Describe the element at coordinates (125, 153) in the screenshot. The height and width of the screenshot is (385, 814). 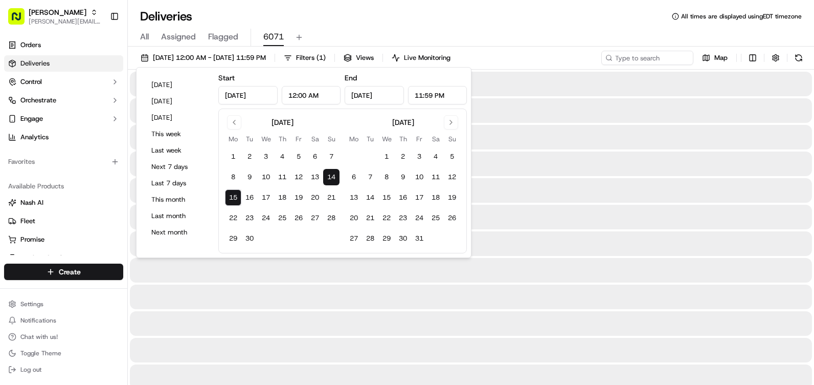
I see `a: 💻API Documentation` at that location.